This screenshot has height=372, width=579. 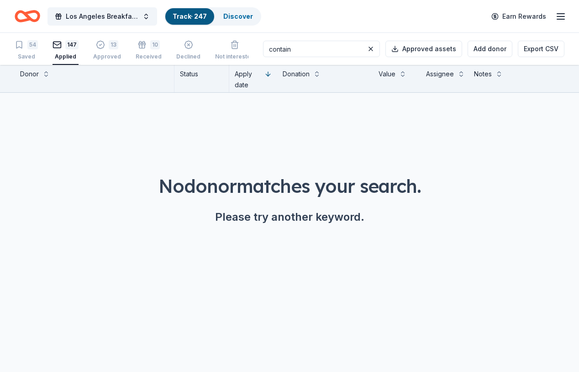 What do you see at coordinates (155, 45) in the screenshot?
I see `div: 10` at bounding box center [155, 45].